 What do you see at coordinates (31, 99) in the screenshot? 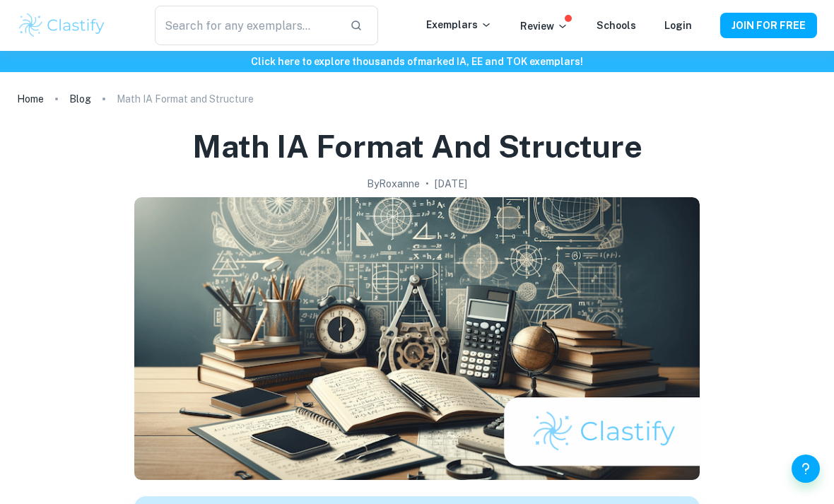
I see `a: Home` at bounding box center [31, 99].